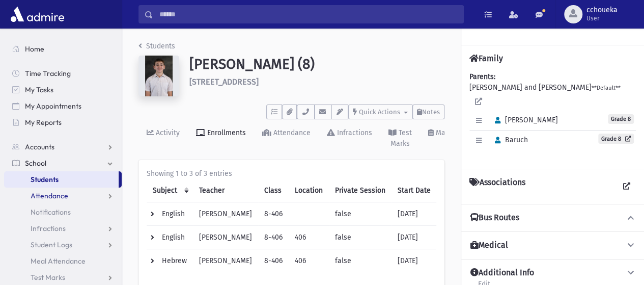  I want to click on span: Students, so click(45, 179).